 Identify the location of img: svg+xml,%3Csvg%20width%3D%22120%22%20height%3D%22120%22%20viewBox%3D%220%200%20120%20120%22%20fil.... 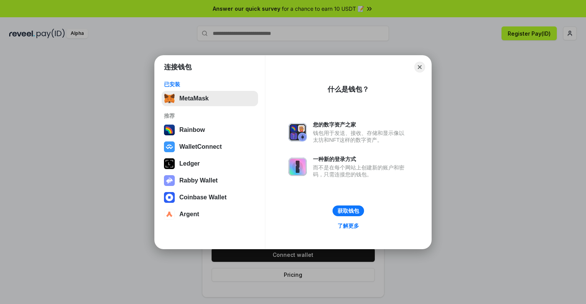
(169, 130).